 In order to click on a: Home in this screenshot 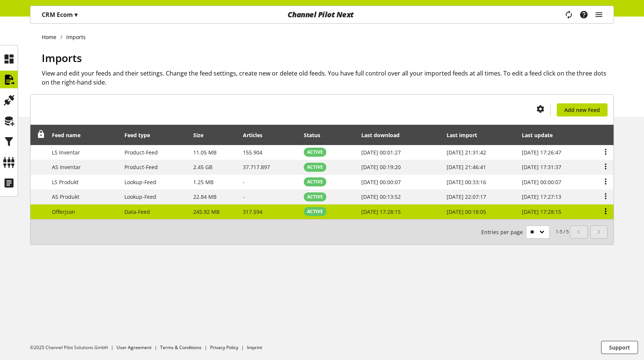, I will do `click(51, 37)`.